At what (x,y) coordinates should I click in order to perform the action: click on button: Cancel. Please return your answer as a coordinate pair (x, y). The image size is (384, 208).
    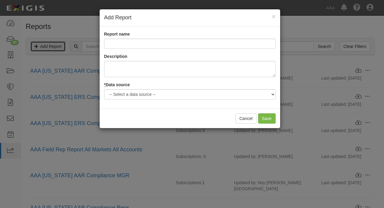
    Looking at the image, I should click on (246, 119).